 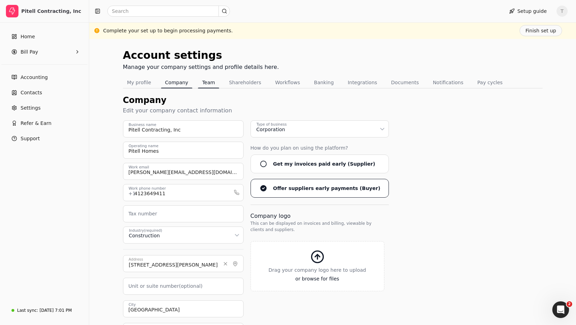 What do you see at coordinates (448, 83) in the screenshot?
I see `button: Notifications` at bounding box center [448, 83].